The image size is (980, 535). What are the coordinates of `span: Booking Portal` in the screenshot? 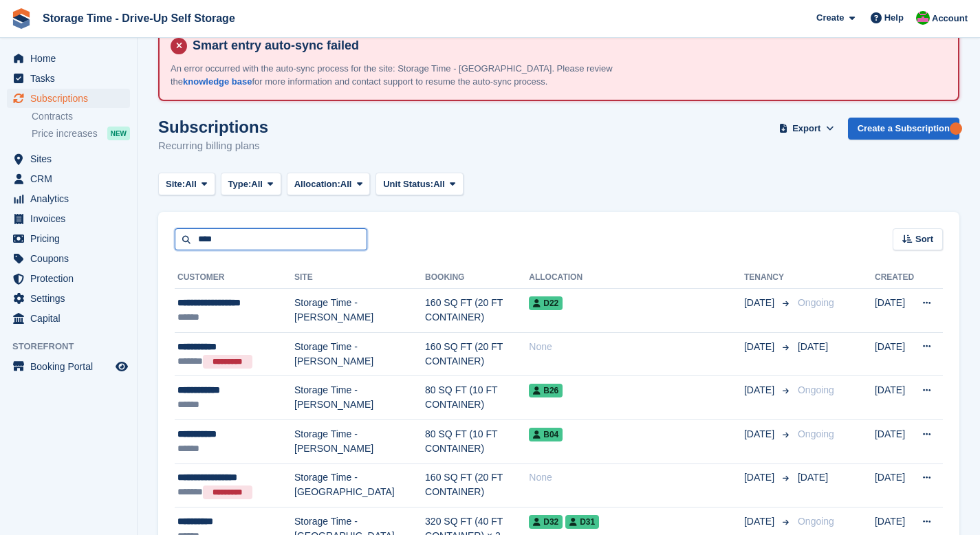 It's located at (71, 367).